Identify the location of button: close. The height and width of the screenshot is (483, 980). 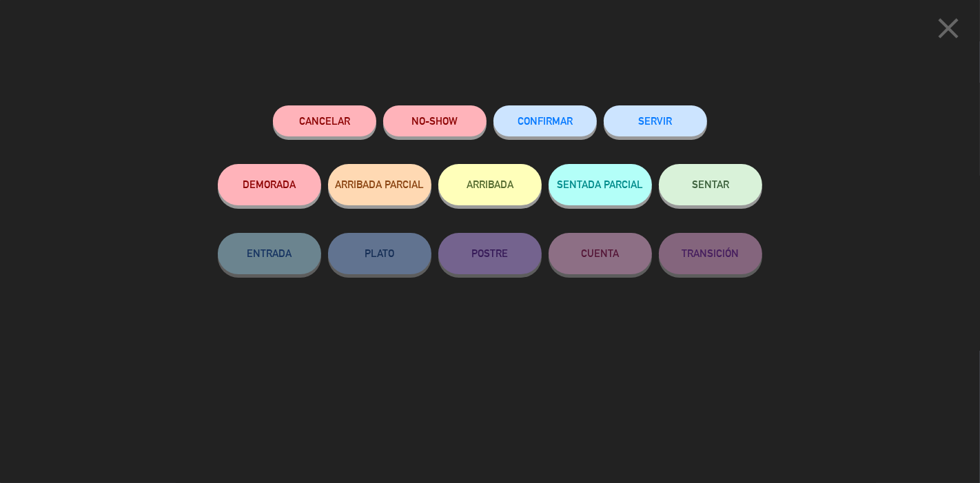
(948, 30).